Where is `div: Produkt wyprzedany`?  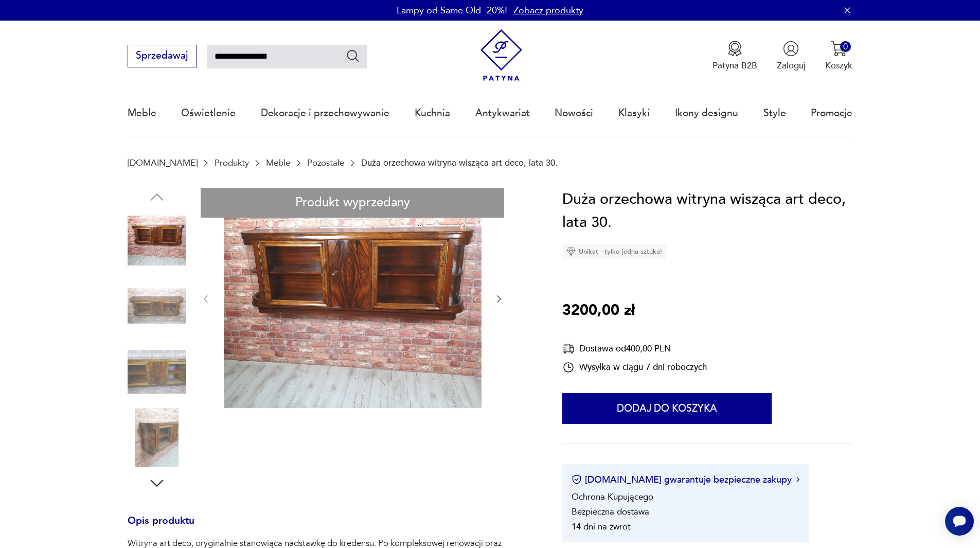
div: Produkt wyprzedany is located at coordinates (352, 203).